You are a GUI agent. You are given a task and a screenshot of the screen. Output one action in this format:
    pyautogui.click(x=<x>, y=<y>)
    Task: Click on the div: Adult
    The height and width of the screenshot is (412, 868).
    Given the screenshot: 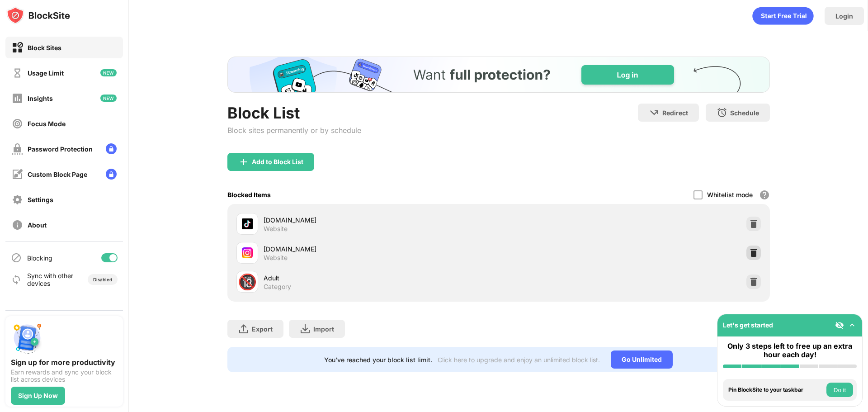 What is the action you would take?
    pyautogui.click(x=381, y=278)
    